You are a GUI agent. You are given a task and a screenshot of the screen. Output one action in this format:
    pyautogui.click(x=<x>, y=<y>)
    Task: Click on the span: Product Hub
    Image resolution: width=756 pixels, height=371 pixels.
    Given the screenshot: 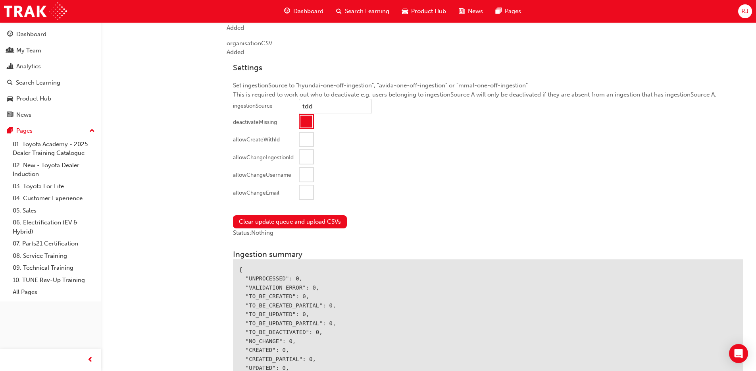 What is the action you would take?
    pyautogui.click(x=429, y=11)
    